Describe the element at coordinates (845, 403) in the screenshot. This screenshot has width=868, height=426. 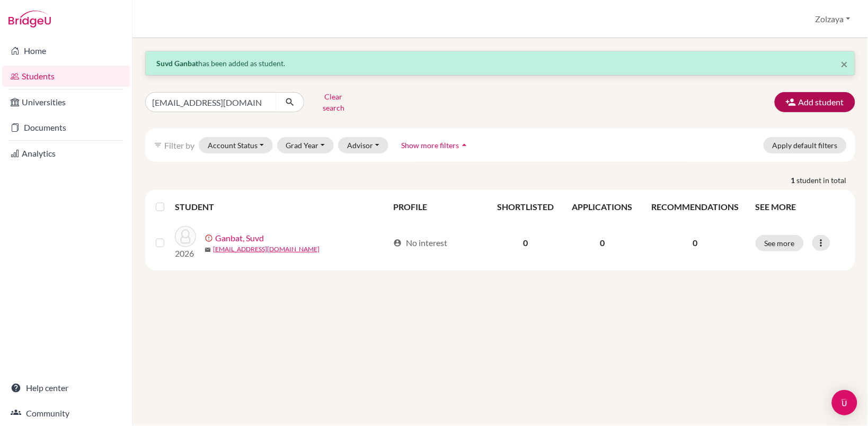
I see `div: Open Intercom Messenger` at that location.